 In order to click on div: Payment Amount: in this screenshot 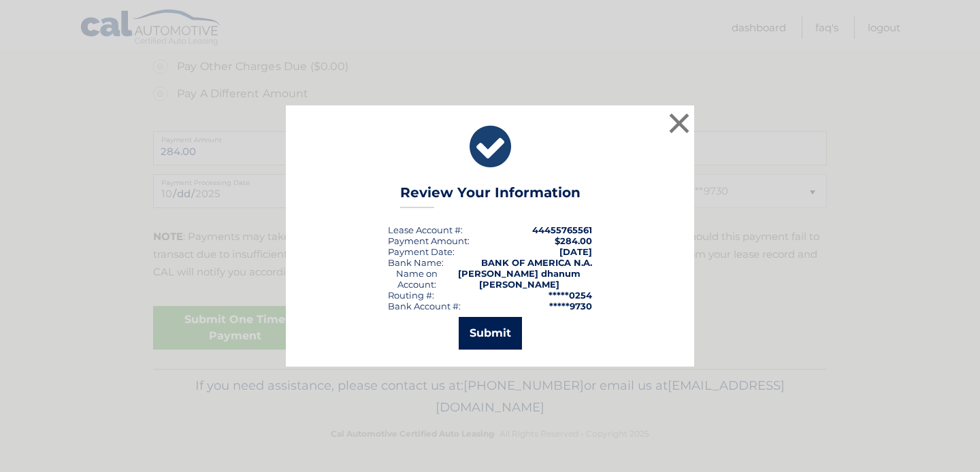, I will do `click(428, 241)`.